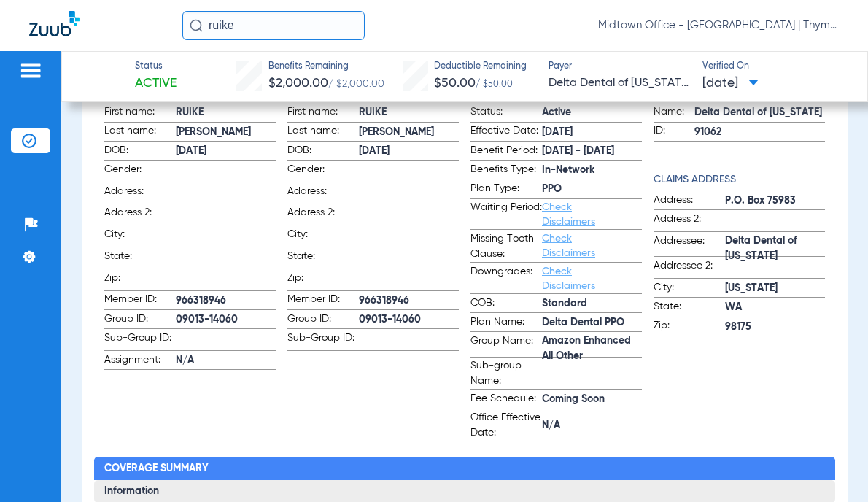 The height and width of the screenshot is (502, 868). I want to click on span: $2,000.00, so click(299, 83).